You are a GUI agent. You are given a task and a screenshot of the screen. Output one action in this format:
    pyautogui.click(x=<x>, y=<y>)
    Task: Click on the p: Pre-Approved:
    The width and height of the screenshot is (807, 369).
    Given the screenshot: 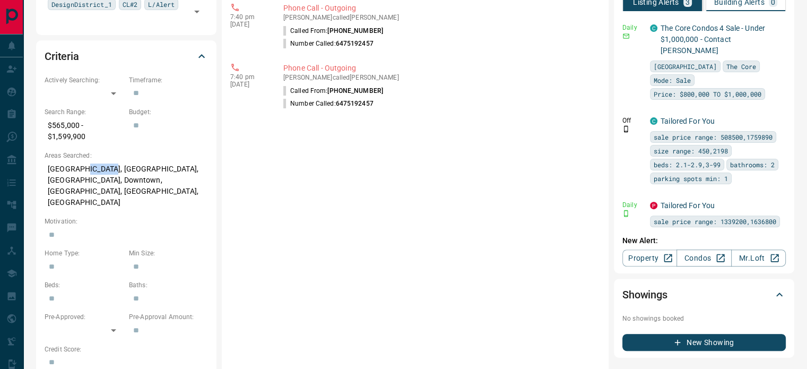 What is the action you would take?
    pyautogui.click(x=84, y=317)
    